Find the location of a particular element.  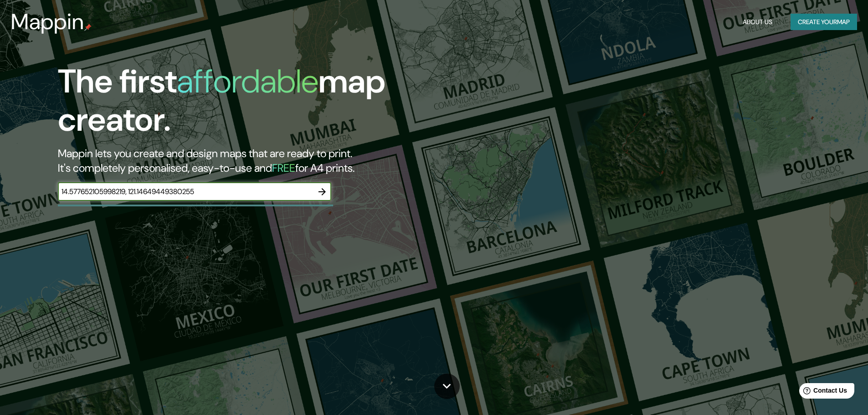

button: Create yourmap is located at coordinates (824, 22).